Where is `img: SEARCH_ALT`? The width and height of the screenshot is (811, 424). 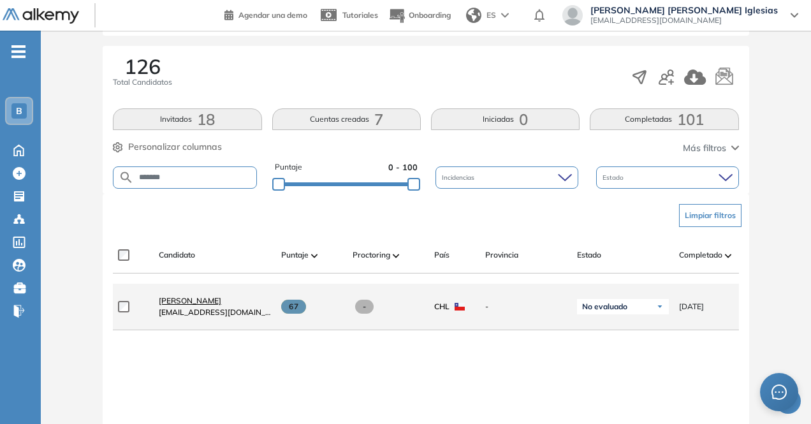
img: SEARCH_ALT is located at coordinates (126, 177).